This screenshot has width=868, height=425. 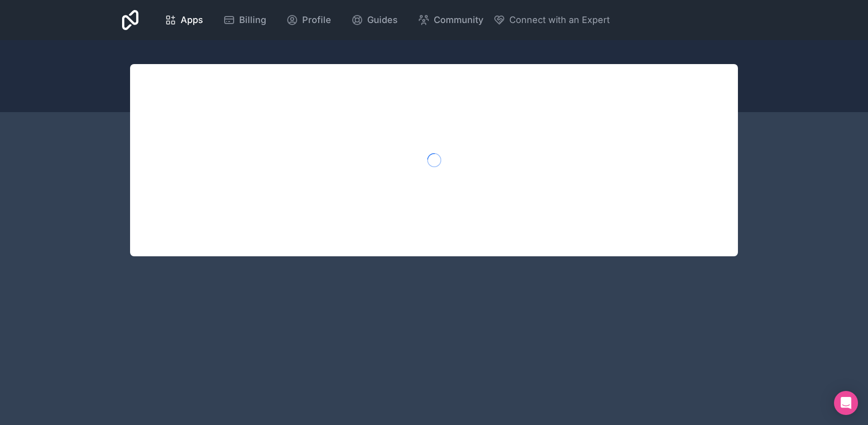 I want to click on span: Community, so click(x=458, y=20).